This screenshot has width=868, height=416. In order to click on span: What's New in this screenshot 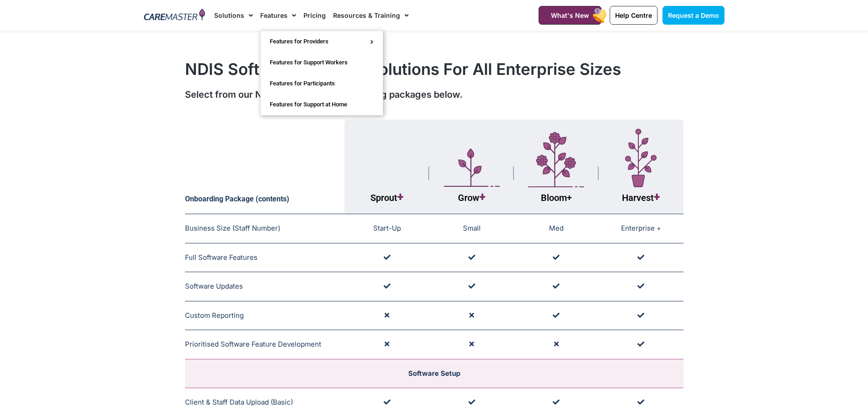, I will do `click(570, 15)`.